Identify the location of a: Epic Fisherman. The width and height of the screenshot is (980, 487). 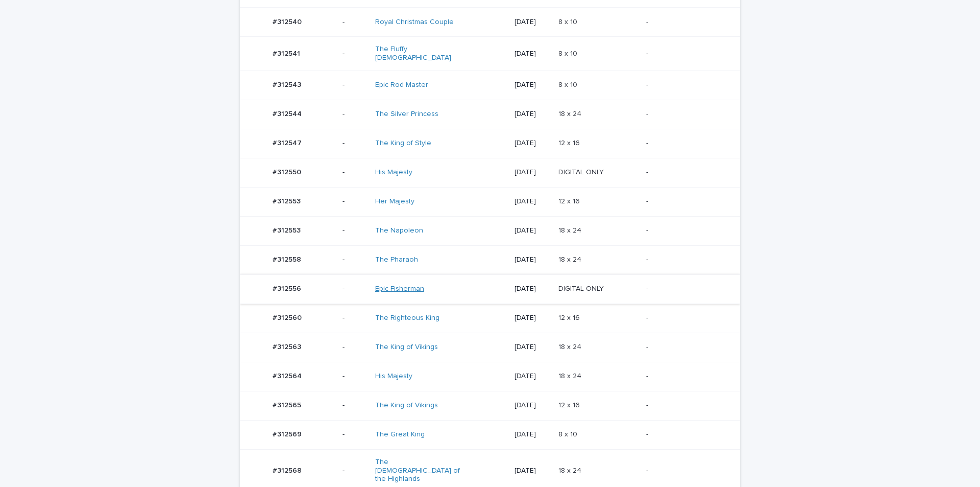
(399, 289).